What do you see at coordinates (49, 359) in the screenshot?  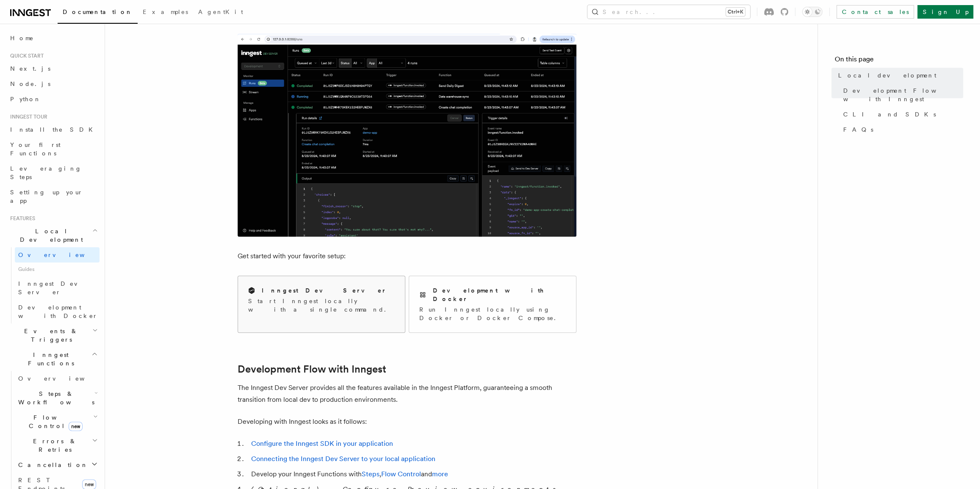 I see `span: Inngest Functions` at bounding box center [49, 359].